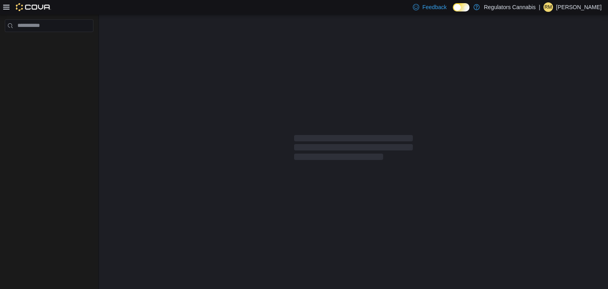 The height and width of the screenshot is (289, 608). I want to click on span: Dark Mode, so click(453, 11).